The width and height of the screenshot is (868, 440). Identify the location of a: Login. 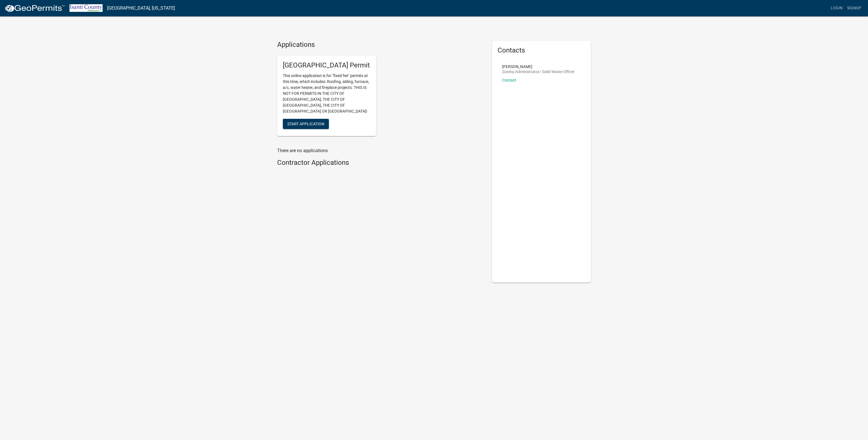
(837, 8).